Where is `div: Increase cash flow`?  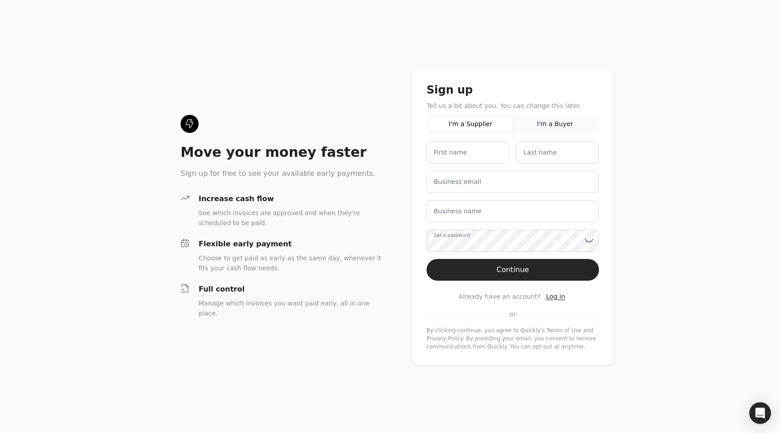 div: Increase cash flow is located at coordinates (291, 199).